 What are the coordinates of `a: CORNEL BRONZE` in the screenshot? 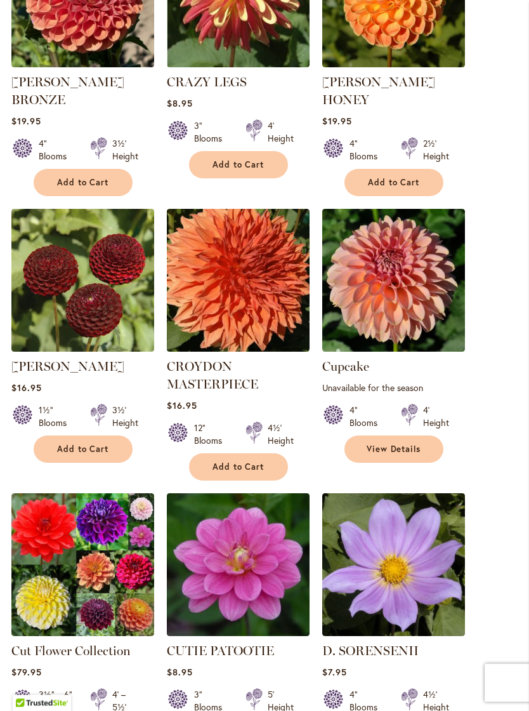 It's located at (82, 64).